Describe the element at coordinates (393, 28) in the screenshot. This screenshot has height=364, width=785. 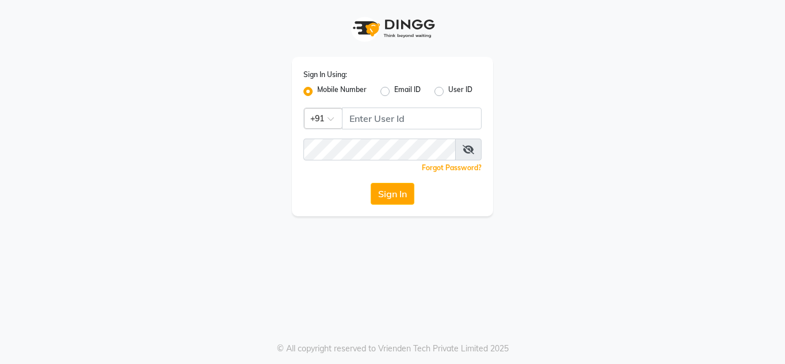
I see `img: logo1.svg` at that location.